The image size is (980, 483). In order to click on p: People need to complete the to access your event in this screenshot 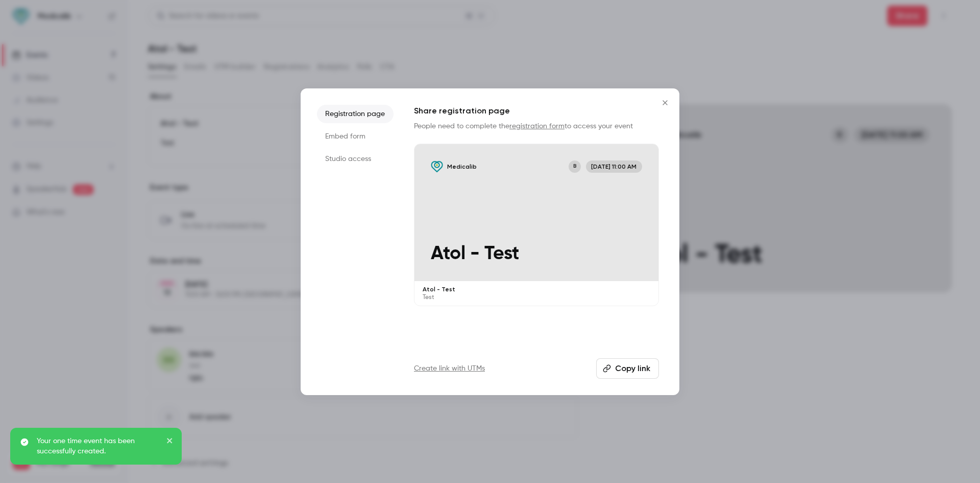, I will do `click(536, 126)`.